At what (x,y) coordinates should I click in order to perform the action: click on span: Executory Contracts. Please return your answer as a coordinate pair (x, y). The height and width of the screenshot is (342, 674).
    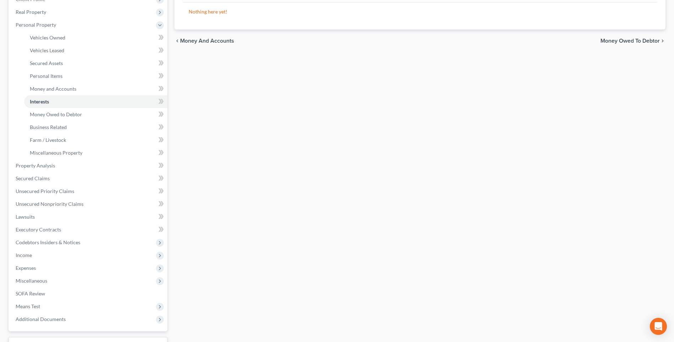
    Looking at the image, I should click on (38, 229).